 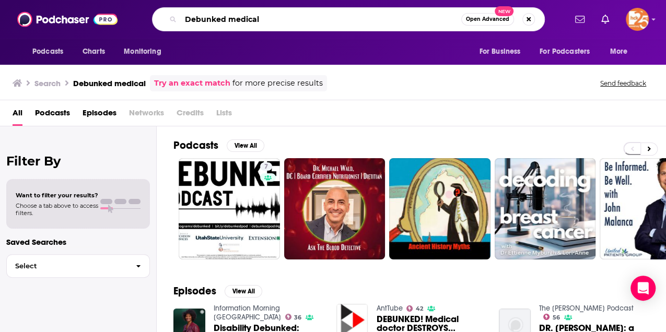 What do you see at coordinates (99, 115) in the screenshot?
I see `span: Episodes` at bounding box center [99, 115].